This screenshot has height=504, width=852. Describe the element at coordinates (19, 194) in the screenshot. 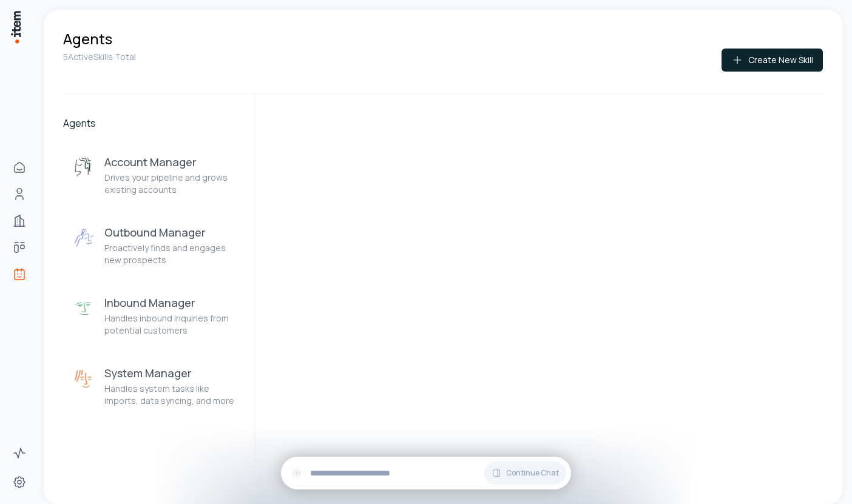

I see `a: People` at that location.